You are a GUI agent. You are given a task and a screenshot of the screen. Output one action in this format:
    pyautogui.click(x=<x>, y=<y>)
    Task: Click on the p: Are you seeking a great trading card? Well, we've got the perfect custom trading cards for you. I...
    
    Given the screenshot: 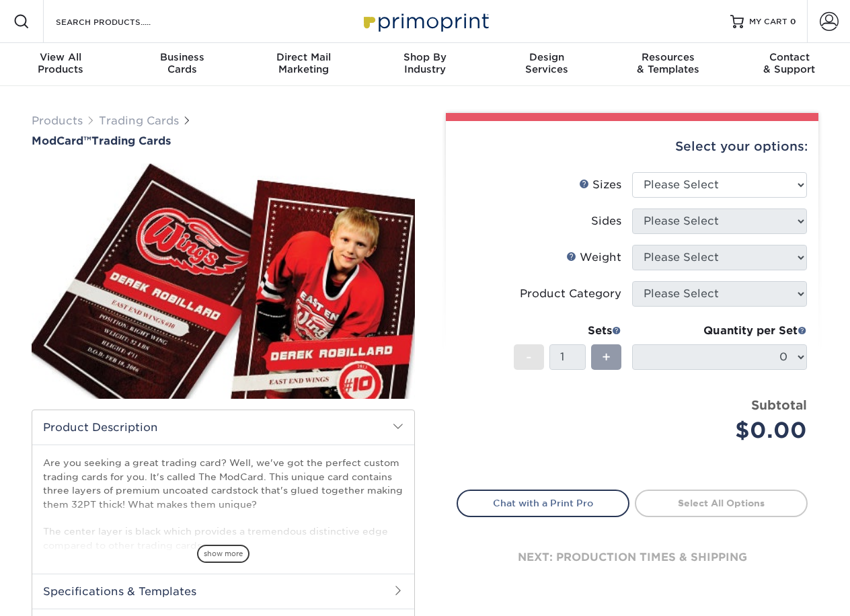 What is the action you would take?
    pyautogui.click(x=223, y=503)
    